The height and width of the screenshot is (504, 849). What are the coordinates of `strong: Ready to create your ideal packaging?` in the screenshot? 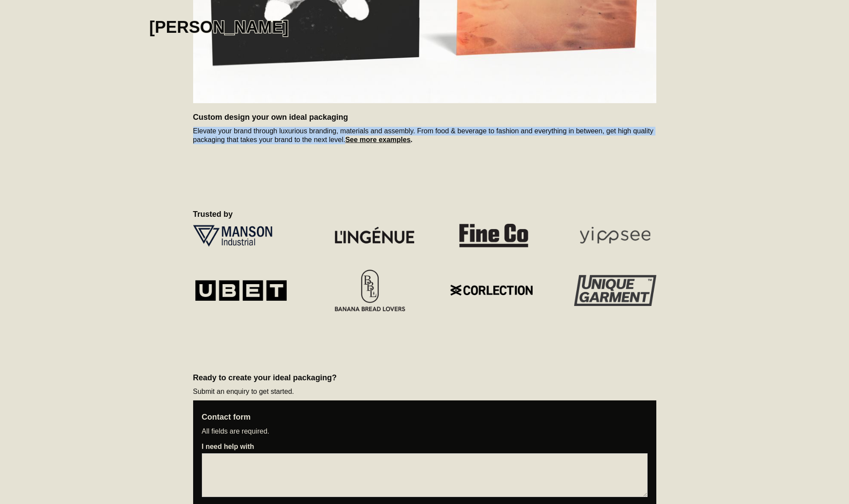 It's located at (265, 378).